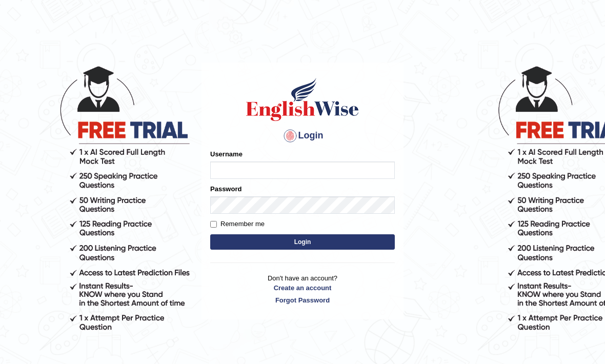 The height and width of the screenshot is (364, 605). Describe the element at coordinates (238, 224) in the screenshot. I see `label: Remember me` at that location.